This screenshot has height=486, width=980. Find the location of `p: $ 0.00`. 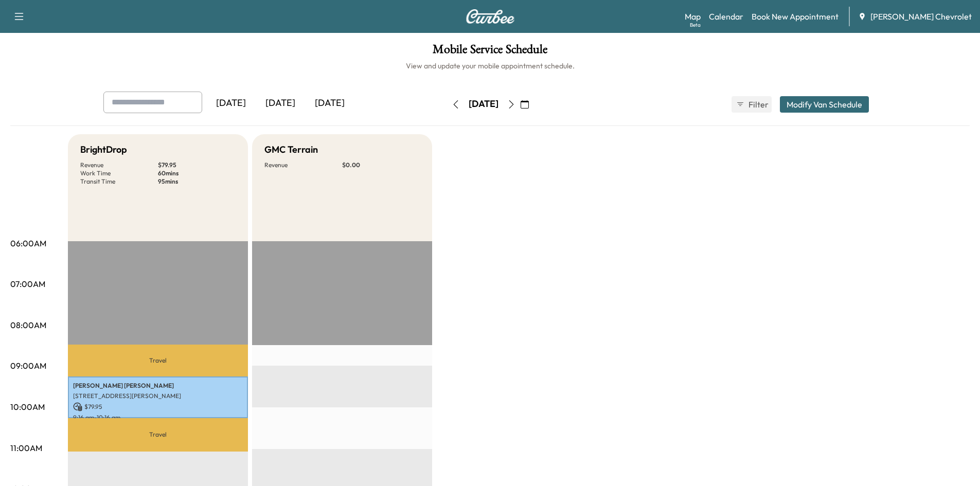

p: $ 0.00 is located at coordinates (381, 165).